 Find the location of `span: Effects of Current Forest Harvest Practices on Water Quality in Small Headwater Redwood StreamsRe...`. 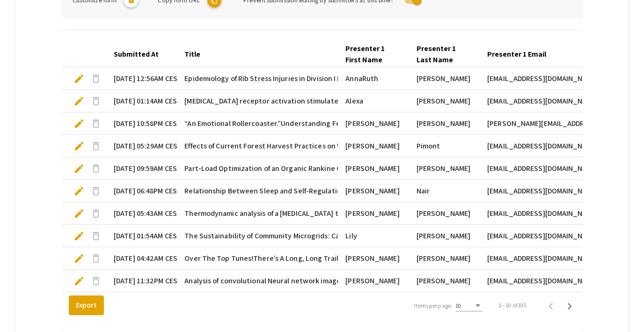

span: Effects of Current Forest Harvest Practices on Water Quality in Small Headwater Redwood StreamsRe... is located at coordinates (377, 146).